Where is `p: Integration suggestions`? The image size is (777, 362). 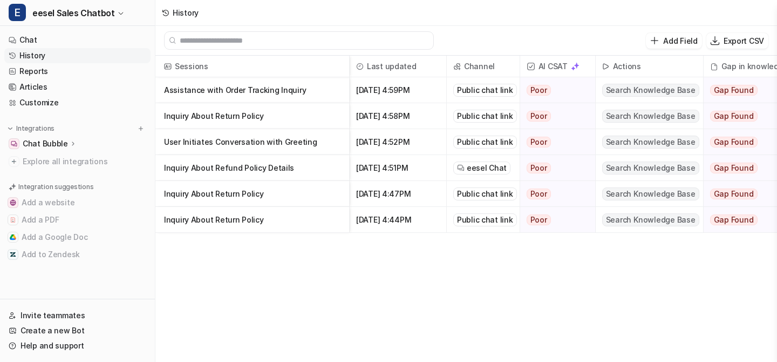
p: Integration suggestions is located at coordinates (56, 187).